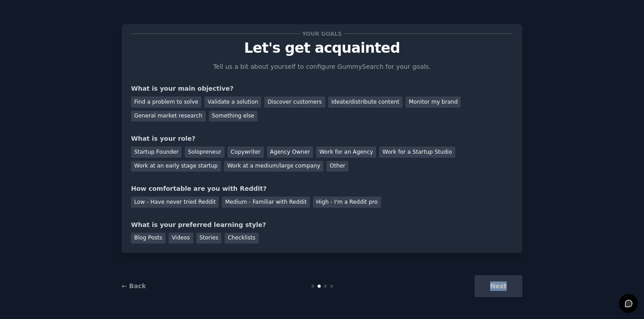  Describe the element at coordinates (322, 189) in the screenshot. I see `div: How comfortable are you with Reddit?` at that location.